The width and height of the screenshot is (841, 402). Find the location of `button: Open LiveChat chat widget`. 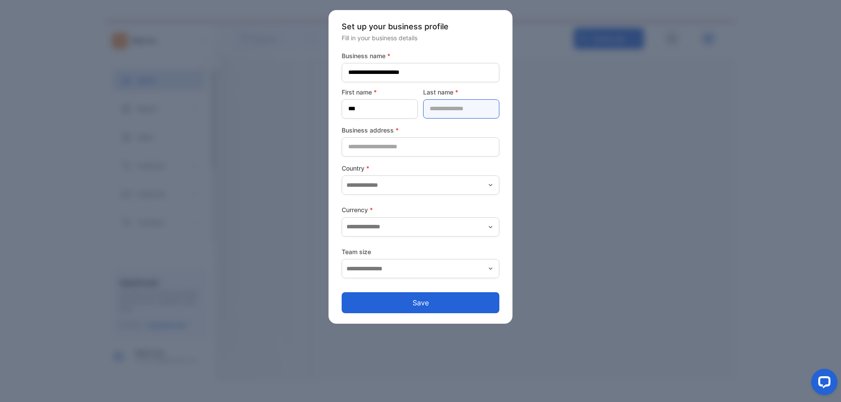

button: Open LiveChat chat widget is located at coordinates (20, 17).